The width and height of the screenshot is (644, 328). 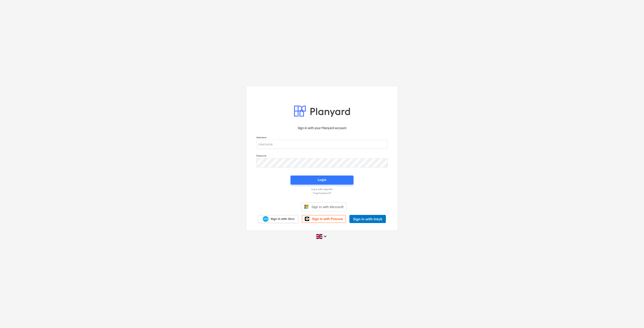 I want to click on span: Sign in with Xero, so click(x=282, y=219).